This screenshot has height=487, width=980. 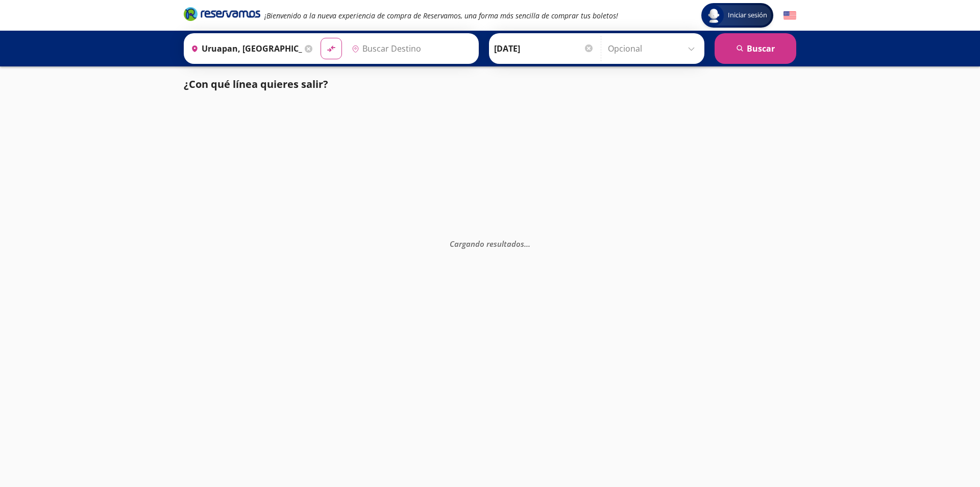 I want to click on em: Cargando resultados, so click(x=490, y=243).